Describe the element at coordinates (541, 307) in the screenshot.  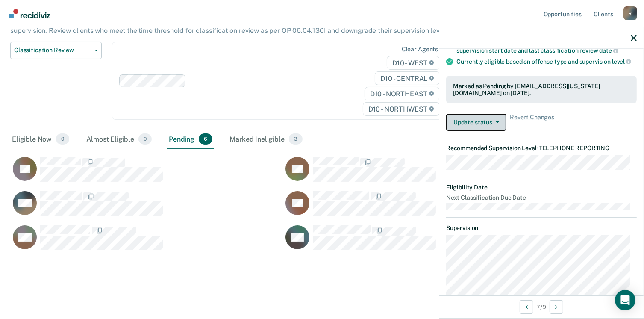
I see `div: 7 / 9` at that location.